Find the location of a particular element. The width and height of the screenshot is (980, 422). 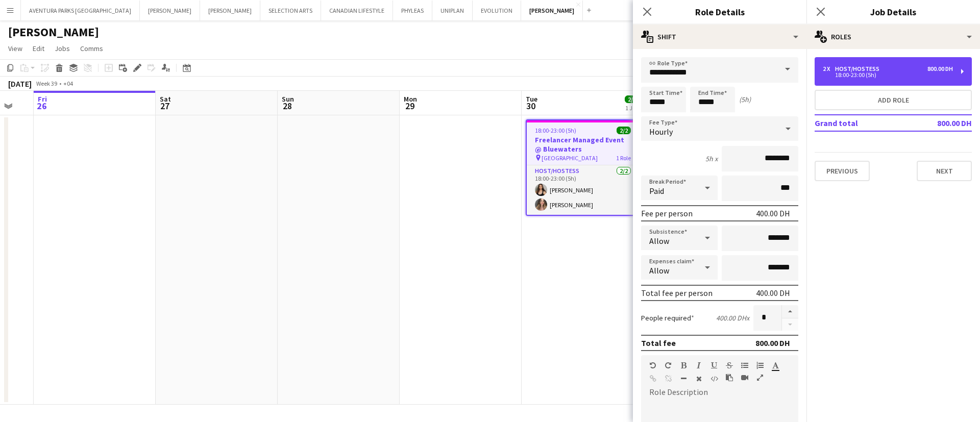

span: Sun is located at coordinates (288, 99).